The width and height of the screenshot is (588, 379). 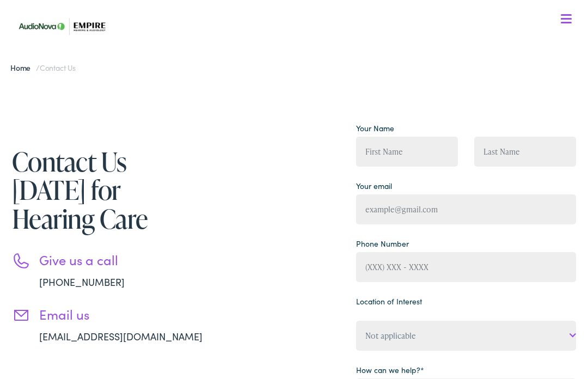 What do you see at coordinates (374, 185) in the screenshot?
I see `label: Your email` at bounding box center [374, 185].